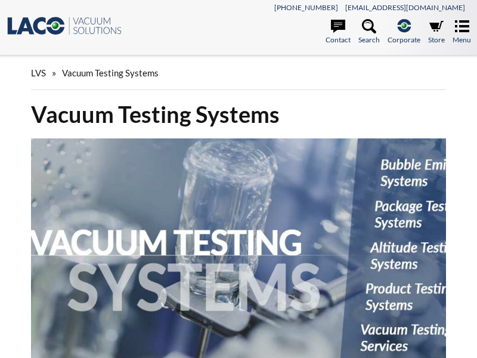  What do you see at coordinates (338, 32) in the screenshot?
I see `a: Contact` at bounding box center [338, 32].